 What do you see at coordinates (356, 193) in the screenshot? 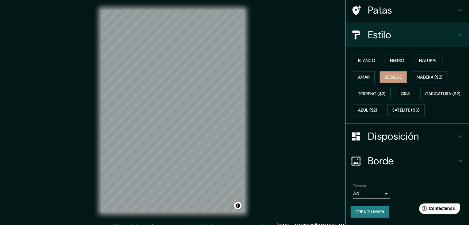
I see `font: A4` at bounding box center [356, 193].